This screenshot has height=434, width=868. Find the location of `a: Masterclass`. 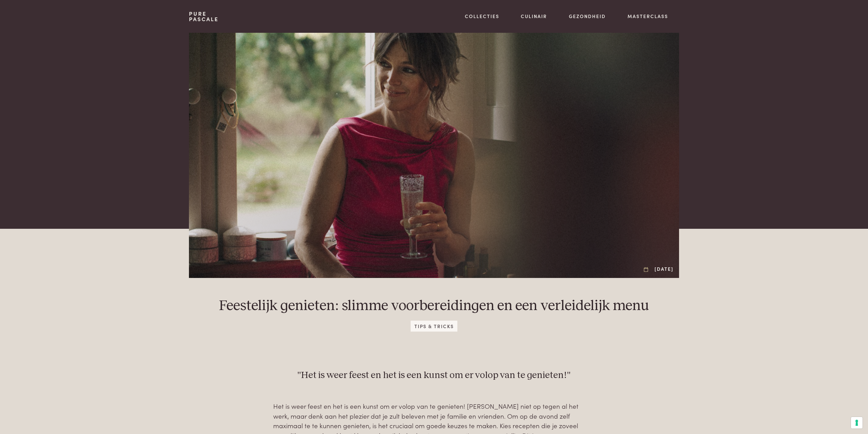

a: Masterclass is located at coordinates (648, 16).